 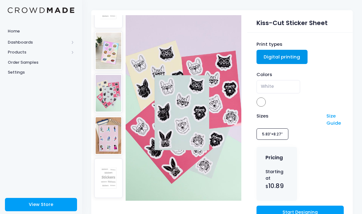 What do you see at coordinates (41, 31) in the screenshot?
I see `span: Home` at bounding box center [41, 31].